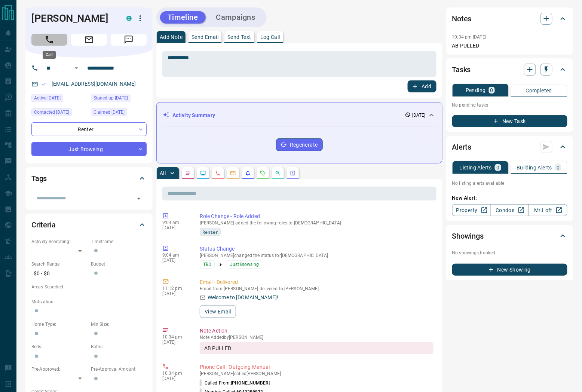  I want to click on p: Home Type:, so click(59, 324).